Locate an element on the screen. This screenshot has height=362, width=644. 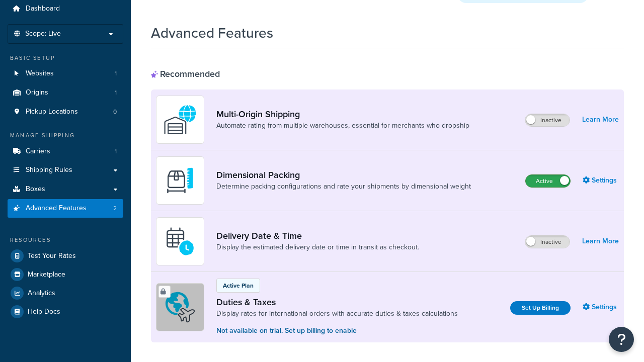
div: Manage Shipping is located at coordinates (65, 135).